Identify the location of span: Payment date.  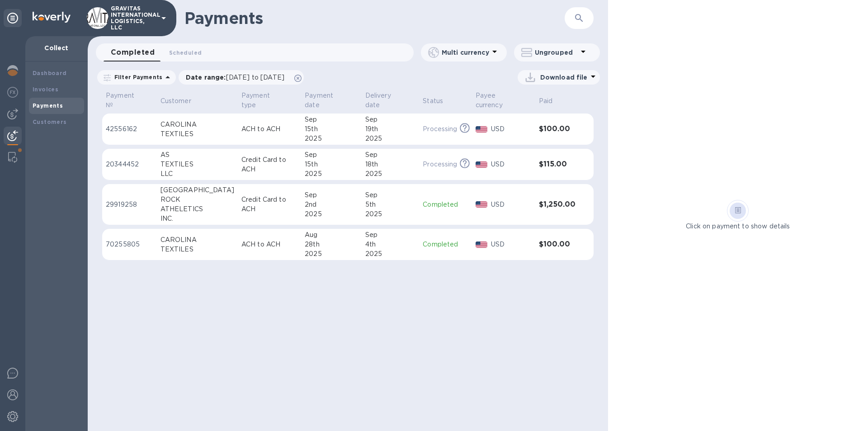
(331, 100).